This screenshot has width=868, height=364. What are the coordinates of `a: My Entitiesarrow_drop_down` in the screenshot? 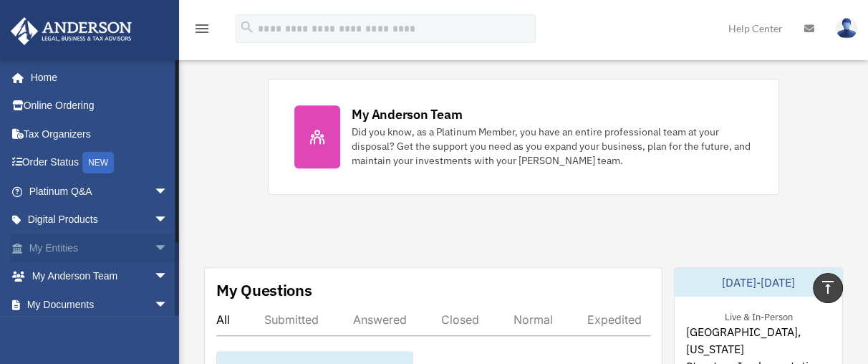 It's located at (99, 248).